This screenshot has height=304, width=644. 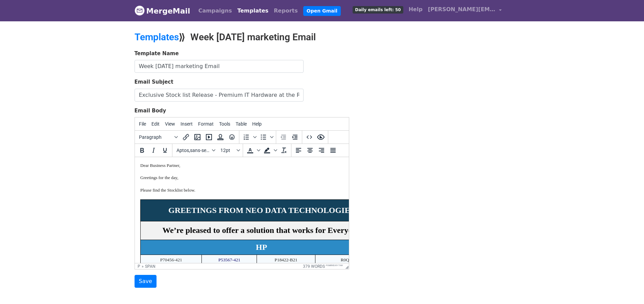 What do you see at coordinates (229, 151) in the screenshot?
I see `button: Font sizes` at bounding box center [229, 151].